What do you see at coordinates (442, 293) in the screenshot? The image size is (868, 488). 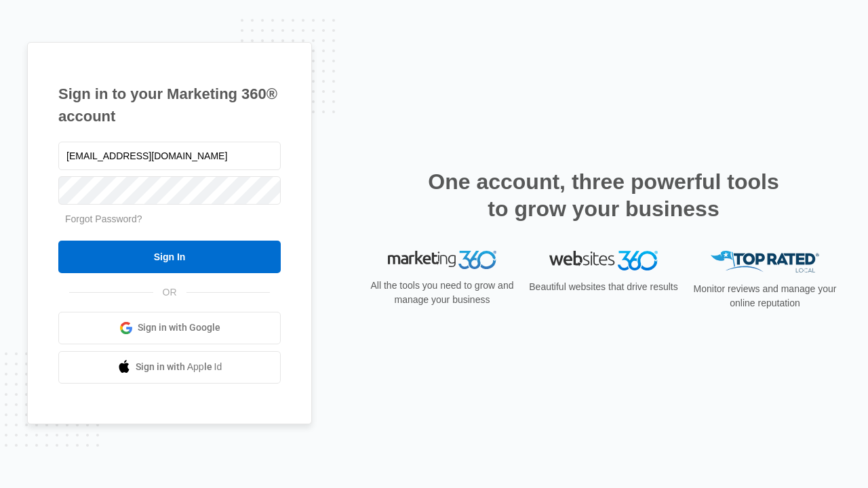 I see `p: All the tools you need to grow and manage your business` at bounding box center [442, 293].